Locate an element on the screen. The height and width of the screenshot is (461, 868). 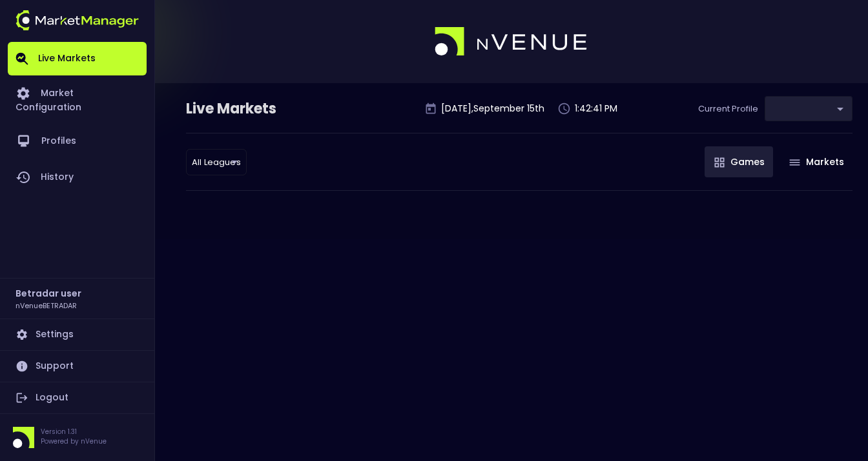
a: Logout is located at coordinates (77, 399).